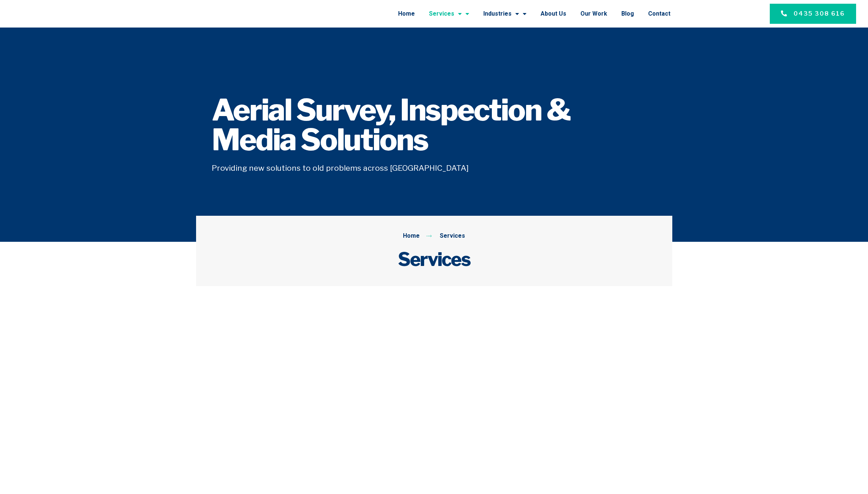 The height and width of the screenshot is (494, 868). What do you see at coordinates (553, 13) in the screenshot?
I see `a: About Us` at bounding box center [553, 13].